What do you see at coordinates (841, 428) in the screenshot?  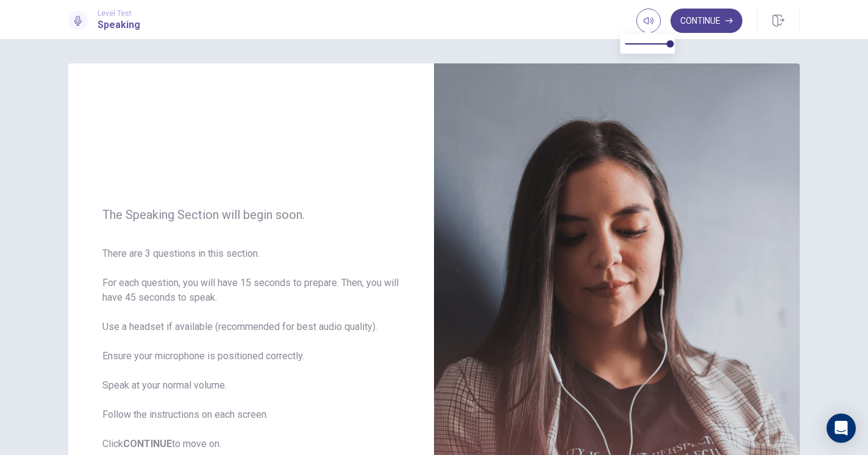 I see `div: Open Intercom Messenger` at bounding box center [841, 428].